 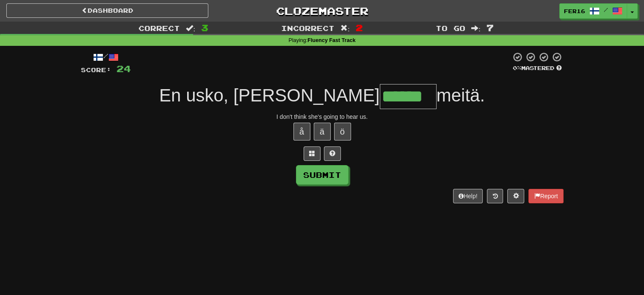 What do you see at coordinates (359, 28) in the screenshot?
I see `span: 2` at bounding box center [359, 28].